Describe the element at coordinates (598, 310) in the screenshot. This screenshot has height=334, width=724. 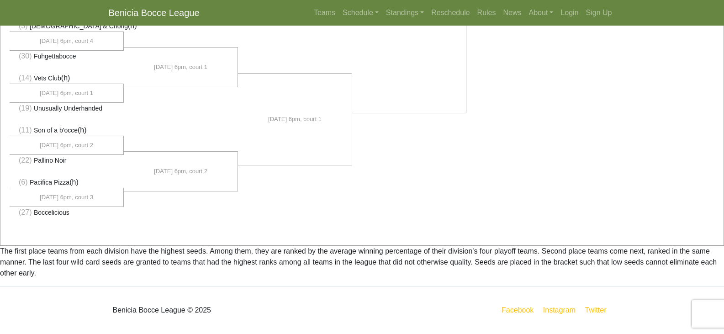
I see `a: Twitter` at that location.